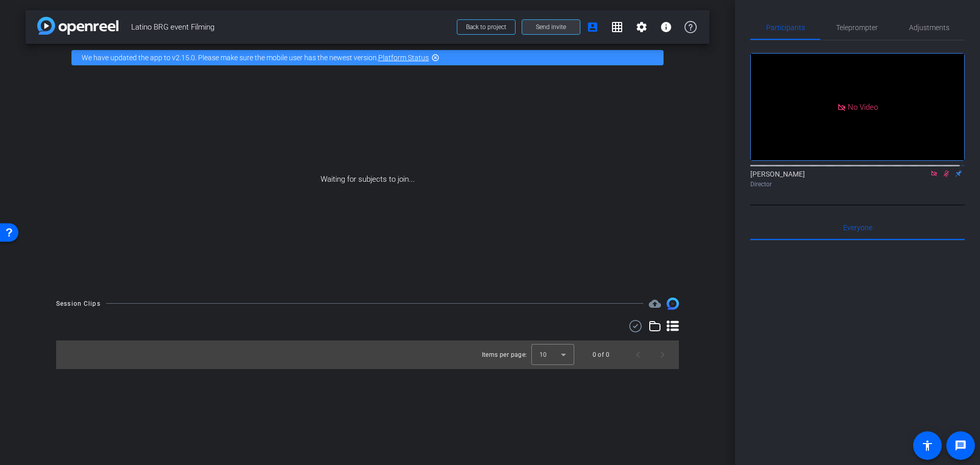 Image resolution: width=980 pixels, height=465 pixels. What do you see at coordinates (960, 445) in the screenshot?
I see `mat-icon: message` at bounding box center [960, 445].